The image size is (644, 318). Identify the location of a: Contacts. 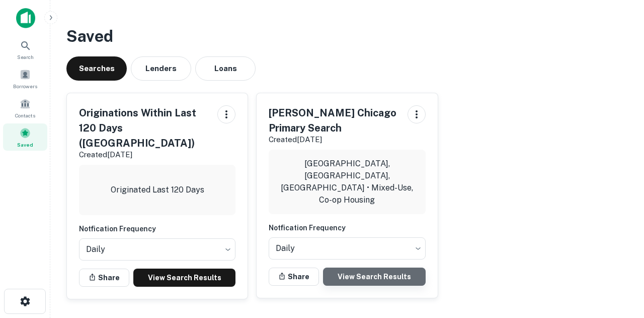
(25, 108).